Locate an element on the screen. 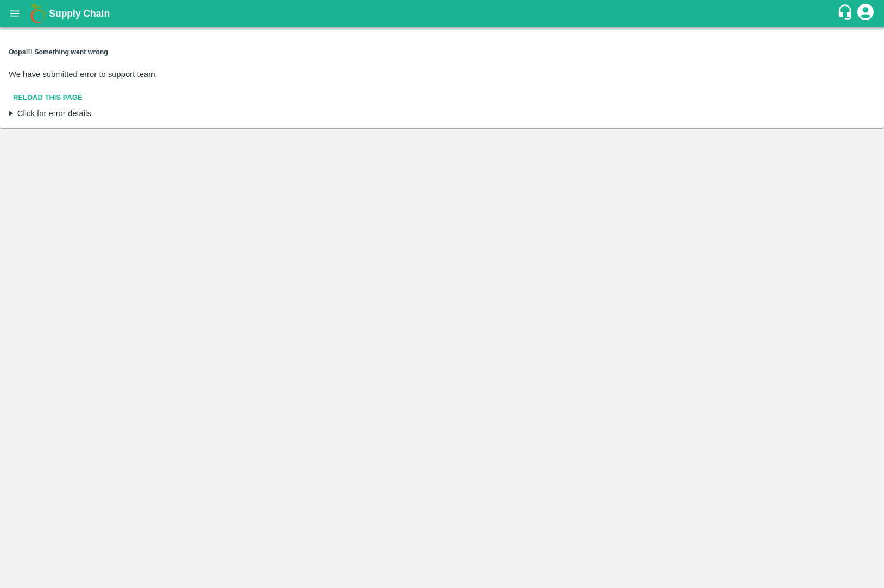 The width and height of the screenshot is (884, 588). button: open drawer is located at coordinates (14, 14).